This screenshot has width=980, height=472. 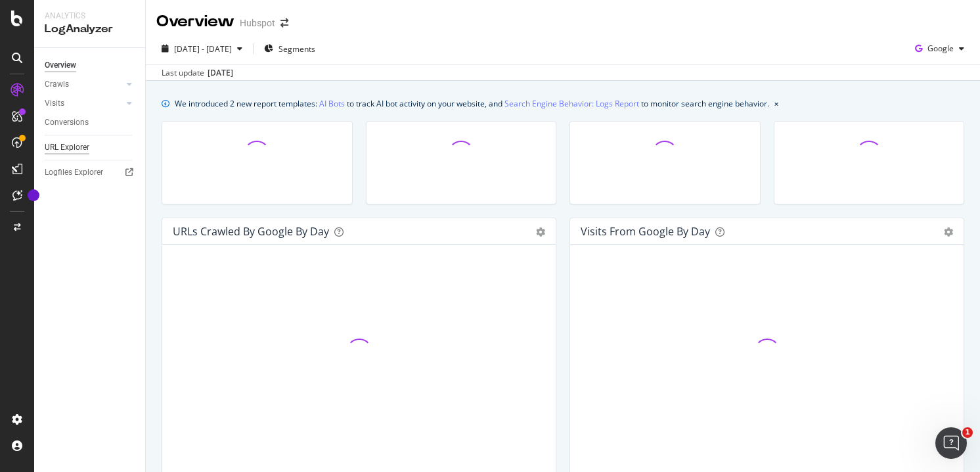 What do you see at coordinates (67, 122) in the screenshot?
I see `div: Conversions` at bounding box center [67, 122].